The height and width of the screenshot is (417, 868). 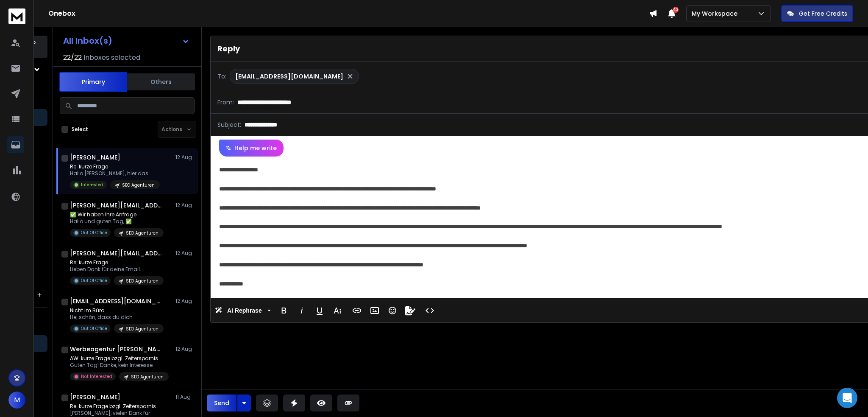 What do you see at coordinates (222, 76) in the screenshot?
I see `p: To:` at bounding box center [222, 76].